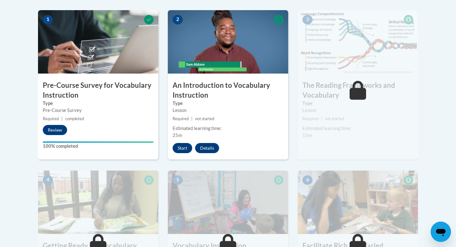  Describe the element at coordinates (48, 180) in the screenshot. I see `span: 4` at that location.